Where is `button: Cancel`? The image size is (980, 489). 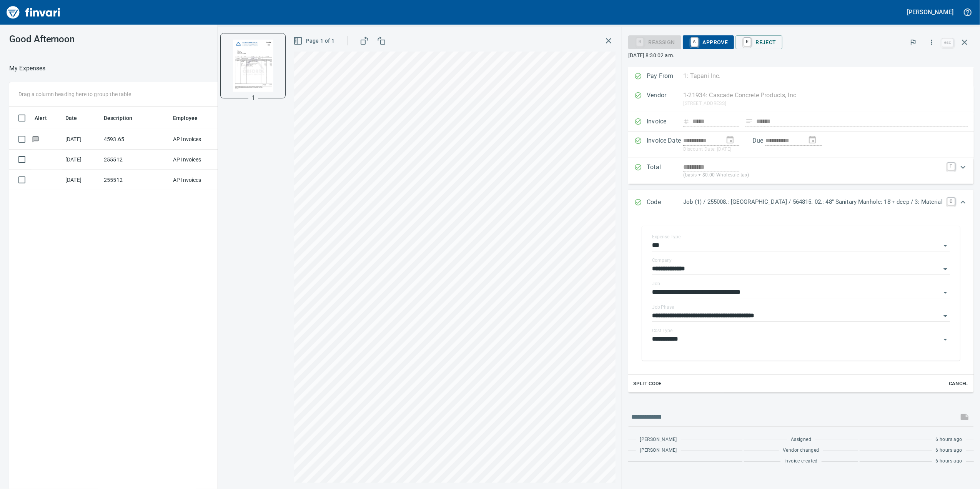
button: Cancel is located at coordinates (959, 383).